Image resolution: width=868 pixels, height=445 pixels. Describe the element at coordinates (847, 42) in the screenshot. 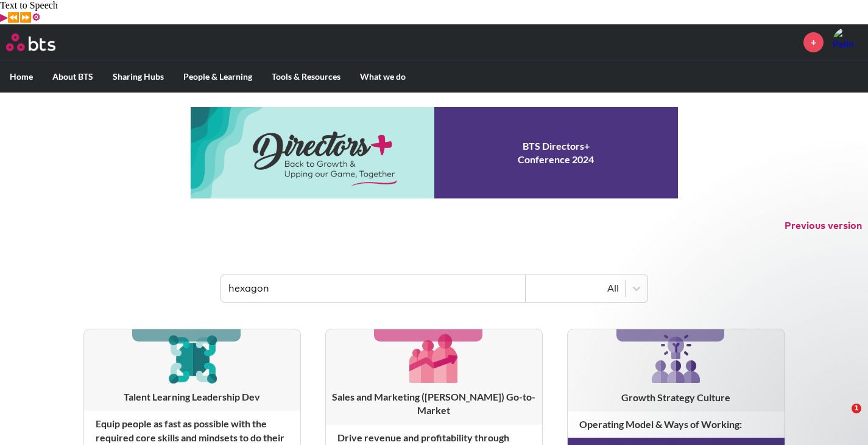

I see `a: Profile` at that location.